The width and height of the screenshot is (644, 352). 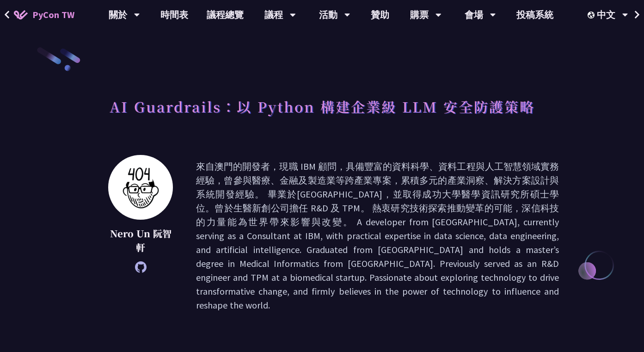 I want to click on a: PyCon TW, so click(x=44, y=15).